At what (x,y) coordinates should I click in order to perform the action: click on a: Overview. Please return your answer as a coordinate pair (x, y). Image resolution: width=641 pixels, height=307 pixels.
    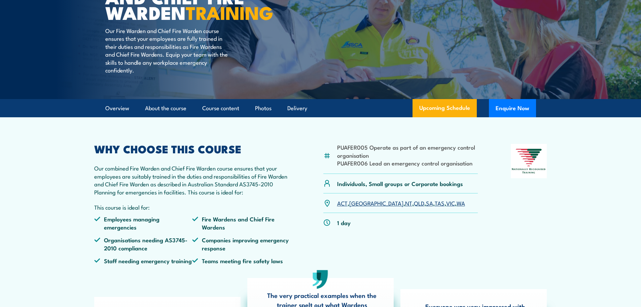
    Looking at the image, I should click on (117, 108).